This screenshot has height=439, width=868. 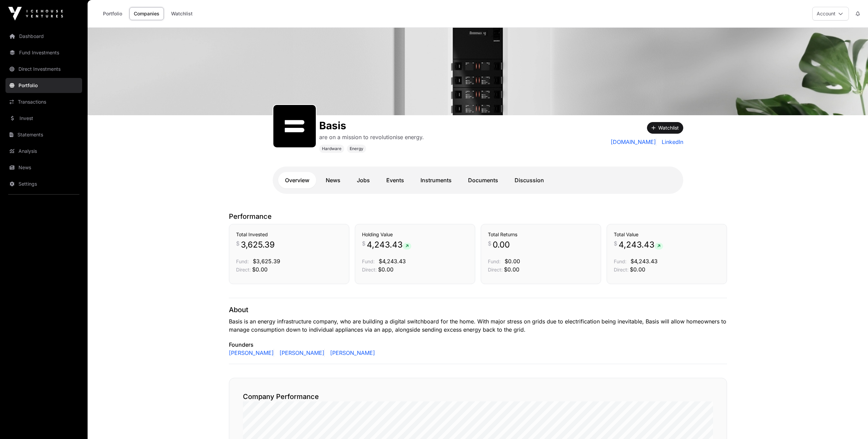 What do you see at coordinates (478, 325) in the screenshot?
I see `p: Basis is an energy infrastructure company, who are building a digital switchboard for the home. W...` at bounding box center [478, 325].